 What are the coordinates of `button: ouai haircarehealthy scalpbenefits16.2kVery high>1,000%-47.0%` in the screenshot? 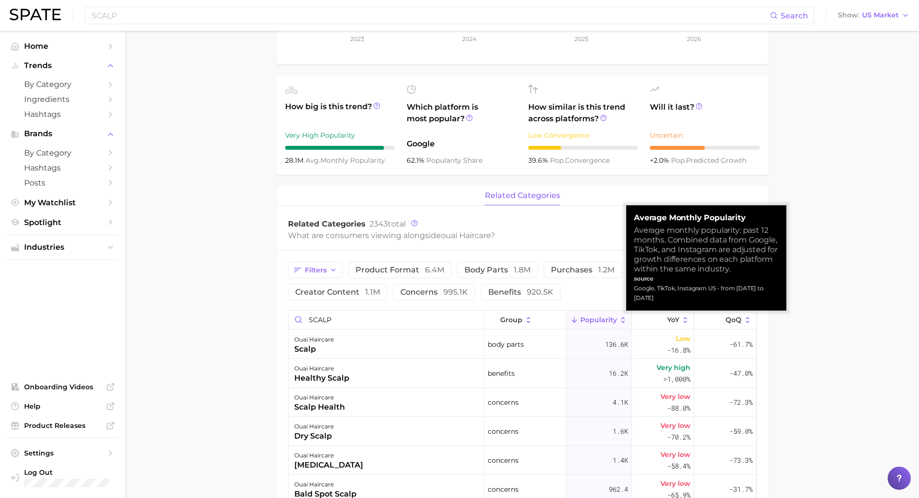 It's located at (523, 373).